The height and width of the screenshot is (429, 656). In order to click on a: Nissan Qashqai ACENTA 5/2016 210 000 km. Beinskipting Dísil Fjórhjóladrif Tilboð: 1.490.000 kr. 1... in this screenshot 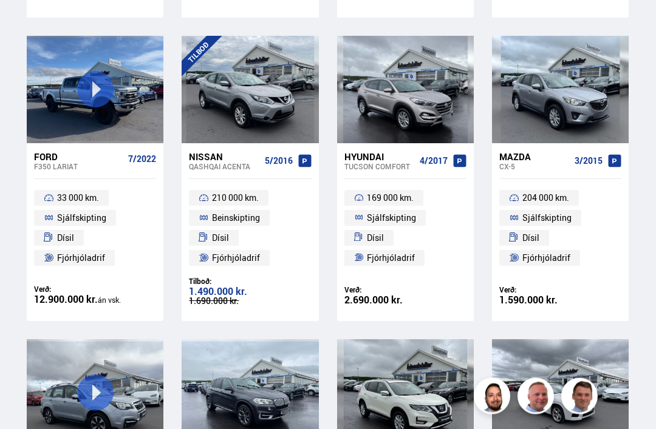, I will do `click(250, 233)`.